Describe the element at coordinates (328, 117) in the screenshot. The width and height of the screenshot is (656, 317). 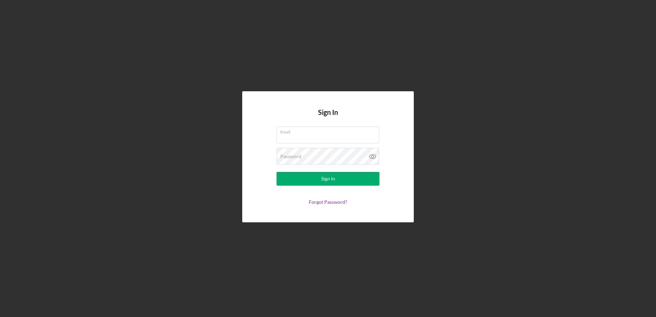
I see `h4: Sign In` at that location.